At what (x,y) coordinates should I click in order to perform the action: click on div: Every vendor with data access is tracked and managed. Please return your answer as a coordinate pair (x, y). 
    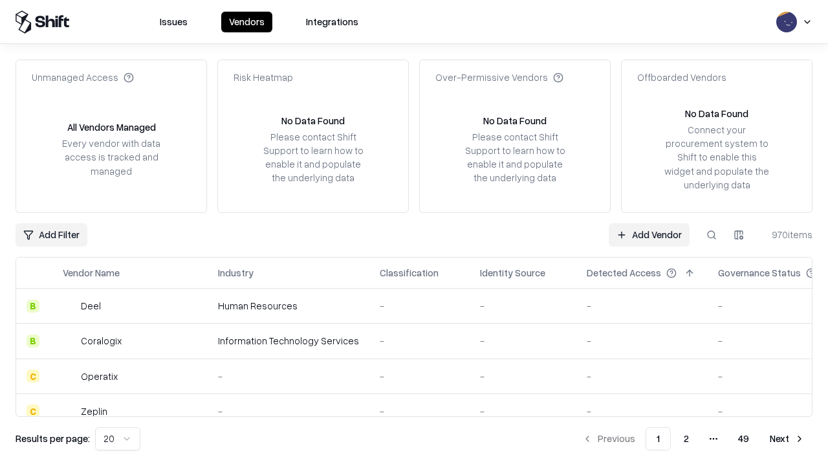
    Looking at the image, I should click on (111, 157).